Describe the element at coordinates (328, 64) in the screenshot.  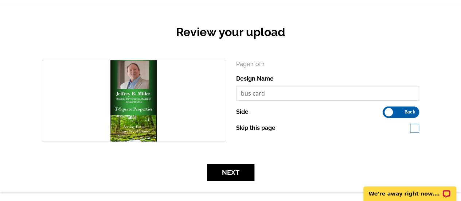
I see `p: Page 1 of 1` at that location.